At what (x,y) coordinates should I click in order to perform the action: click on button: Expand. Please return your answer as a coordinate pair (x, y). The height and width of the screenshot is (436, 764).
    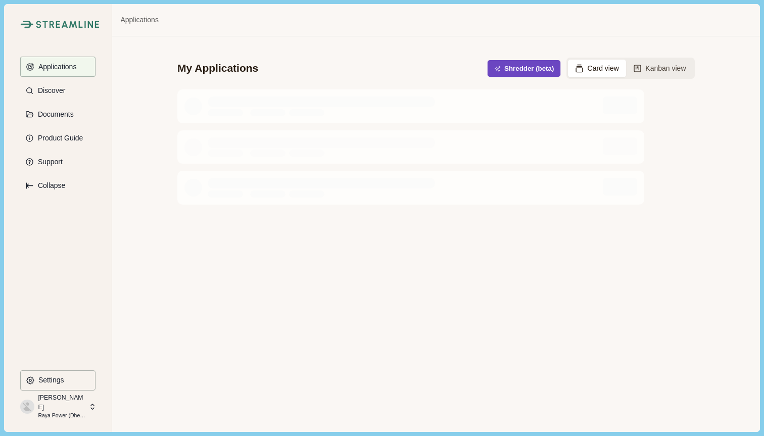
    Looking at the image, I should click on (58, 186).